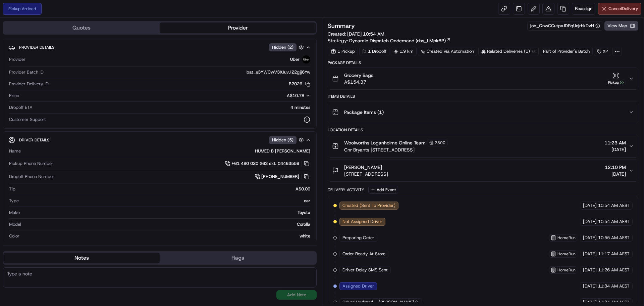 The image size is (644, 306). Describe the element at coordinates (267, 163) in the screenshot. I see `a: +61 480 020 263 ext. 04463559` at that location.